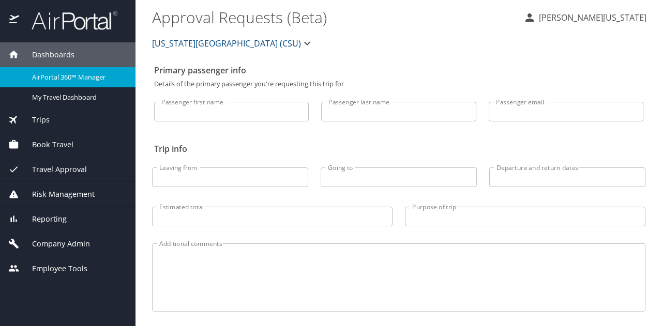  I want to click on span: Dashboards, so click(47, 55).